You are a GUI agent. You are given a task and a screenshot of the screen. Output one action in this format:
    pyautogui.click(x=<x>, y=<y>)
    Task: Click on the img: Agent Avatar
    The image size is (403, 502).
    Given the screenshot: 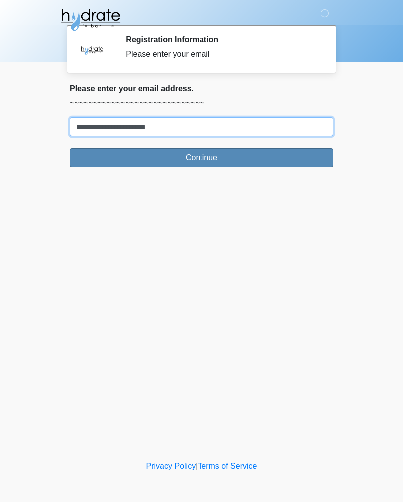 What is the action you would take?
    pyautogui.click(x=92, y=50)
    